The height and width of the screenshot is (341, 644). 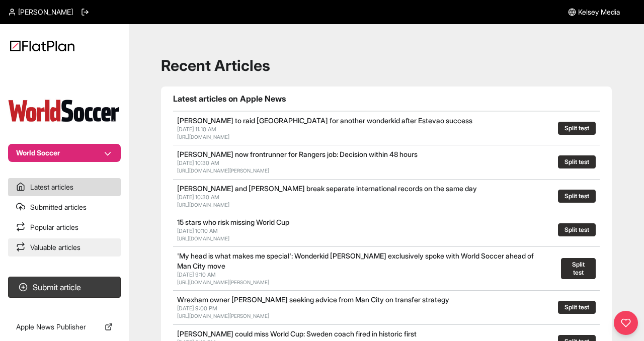 What do you see at coordinates (64, 287) in the screenshot?
I see `button: Submit article` at bounding box center [64, 287].